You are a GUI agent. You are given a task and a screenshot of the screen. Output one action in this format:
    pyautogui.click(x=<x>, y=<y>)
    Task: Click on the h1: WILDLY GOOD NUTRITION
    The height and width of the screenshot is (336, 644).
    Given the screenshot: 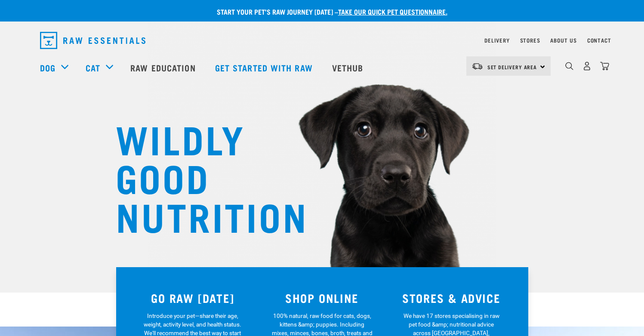 What is the action you would take?
    pyautogui.click(x=202, y=176)
    